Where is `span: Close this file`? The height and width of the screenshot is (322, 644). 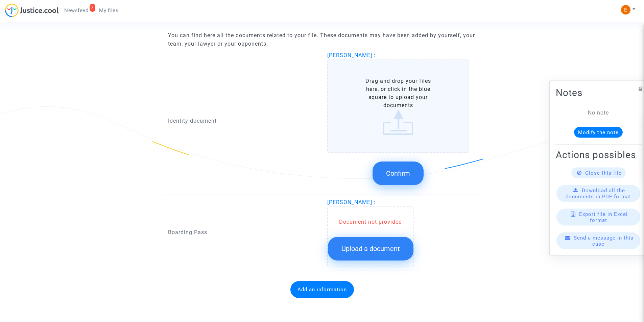
span: Close this file is located at coordinates (604, 172).